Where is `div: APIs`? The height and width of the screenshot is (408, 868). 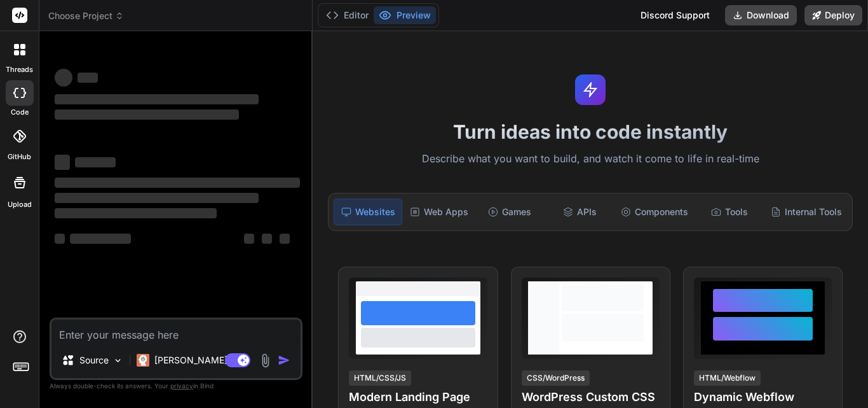
div: APIs is located at coordinates (579, 212).